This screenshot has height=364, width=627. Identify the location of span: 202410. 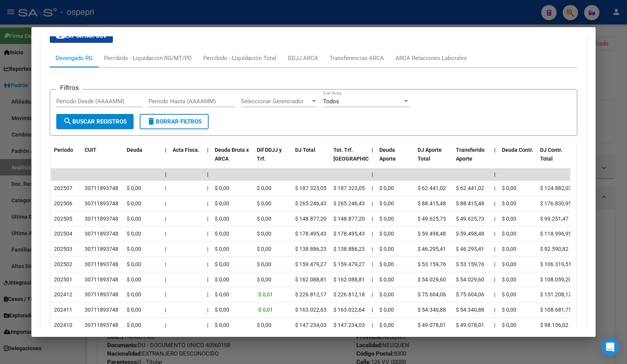
(63, 325).